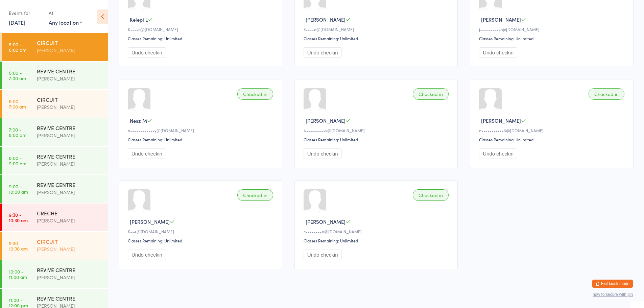 This screenshot has height=308, width=644. Describe the element at coordinates (25, 13) in the screenshot. I see `div: Events for` at that location.